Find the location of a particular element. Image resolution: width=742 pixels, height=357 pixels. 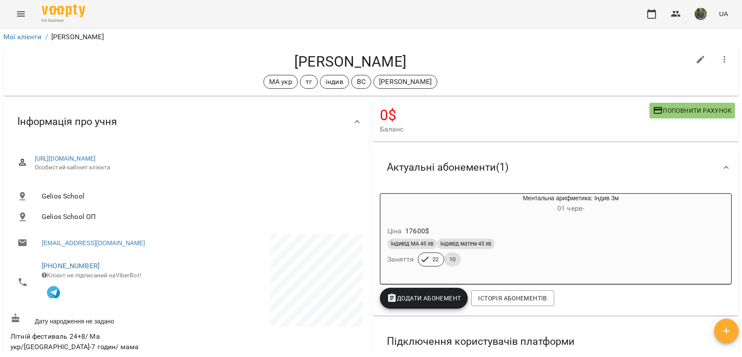

span: Актуальні абонементи ( 1 ) is located at coordinates (448, 167).